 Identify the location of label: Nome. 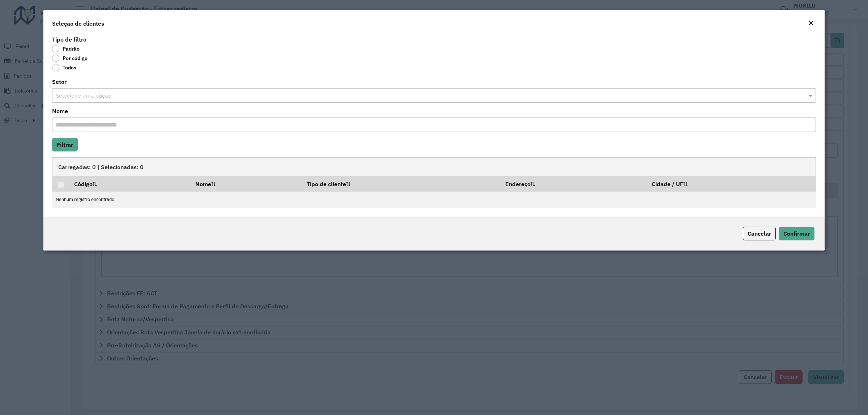
(60, 111).